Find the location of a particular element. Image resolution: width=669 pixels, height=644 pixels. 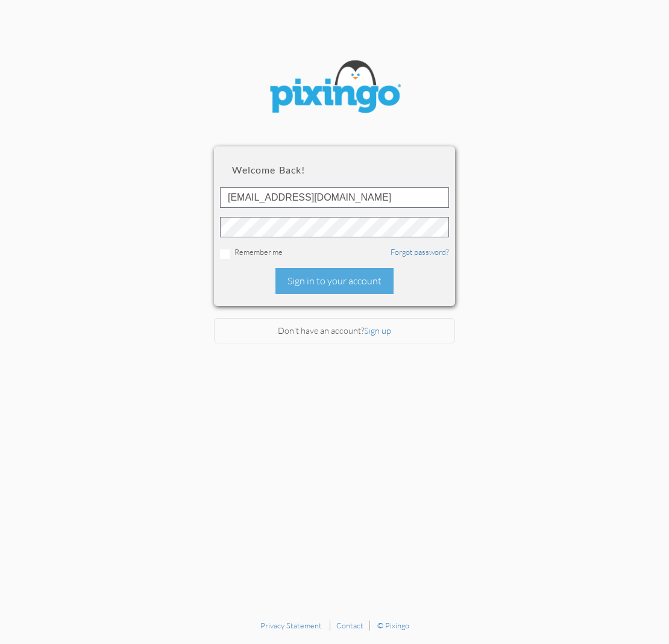

a: Forgot password? is located at coordinates (419, 252).